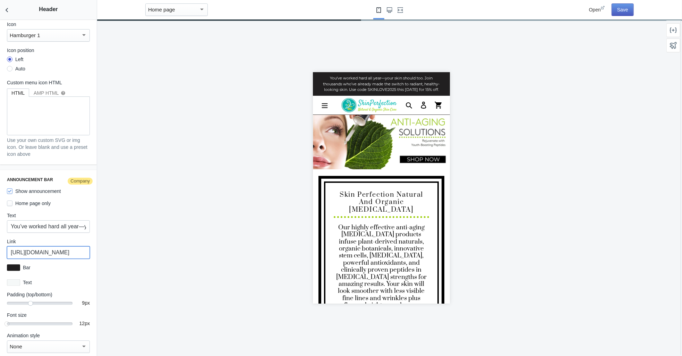 The width and height of the screenshot is (682, 356). What do you see at coordinates (55, 268) in the screenshot?
I see `label: Bar` at bounding box center [55, 268].